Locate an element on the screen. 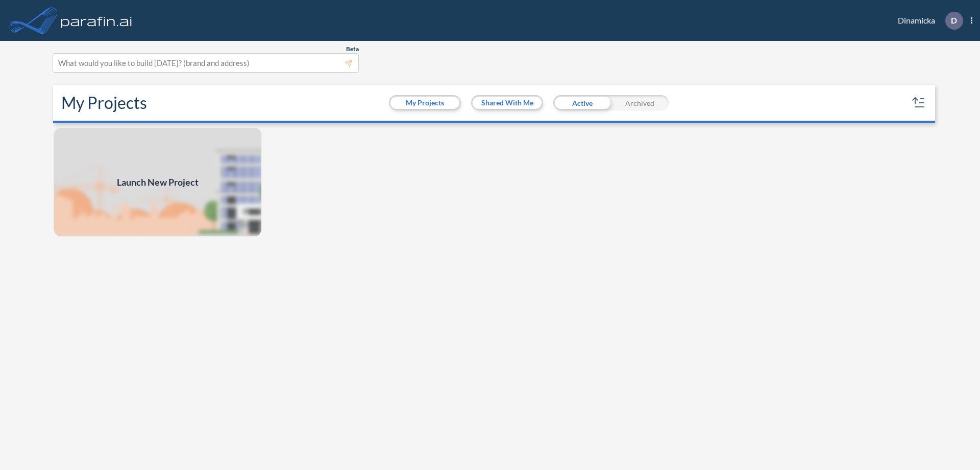 The image size is (980, 470). span: Beta is located at coordinates (353, 49).